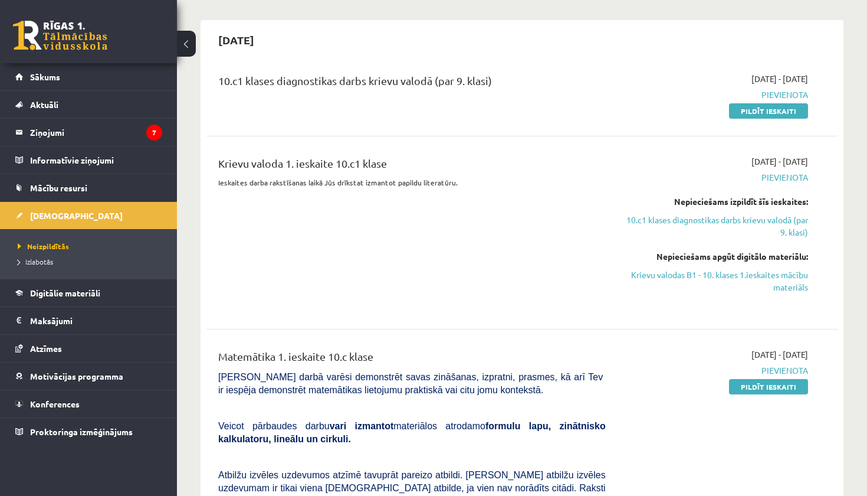 The height and width of the screenshot is (496, 867). What do you see at coordinates (43, 246) in the screenshot?
I see `span: Neizpildītās` at bounding box center [43, 246].